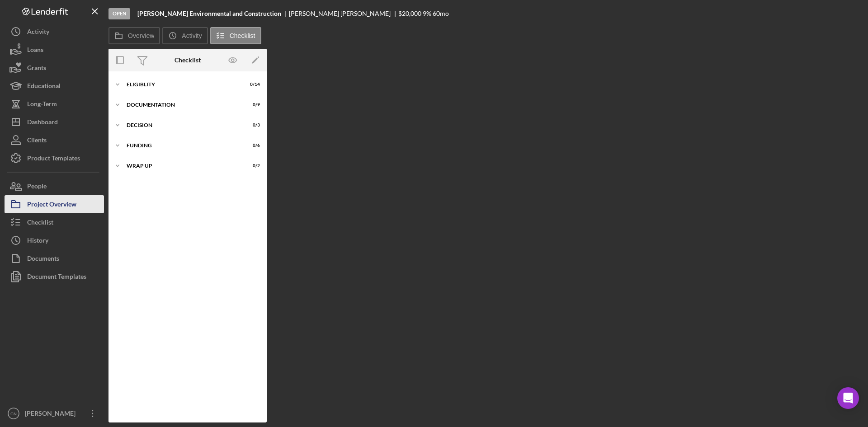 The width and height of the screenshot is (868, 427). What do you see at coordinates (35, 51) in the screenshot?
I see `div: Loans` at bounding box center [35, 51].